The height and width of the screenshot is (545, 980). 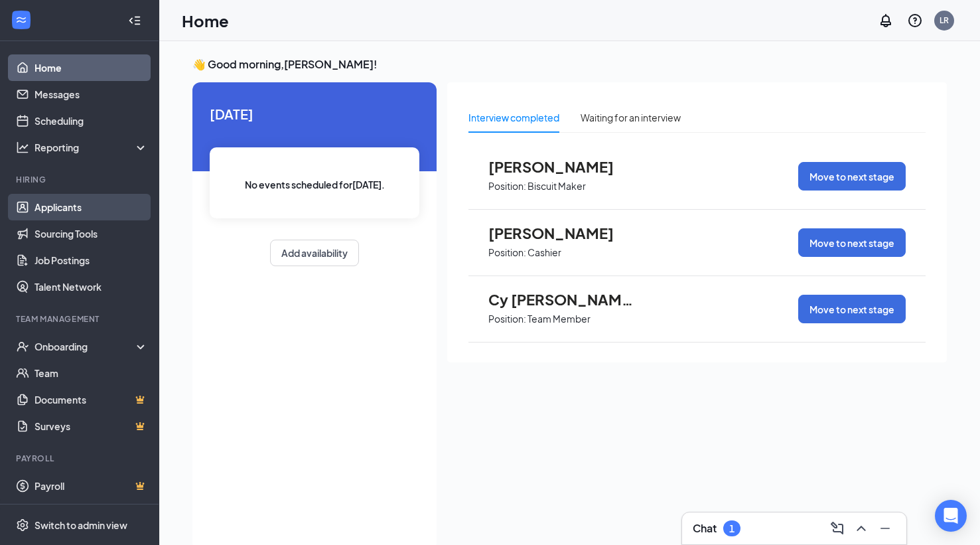 I want to click on svg: ComposeMessage, so click(x=837, y=528).